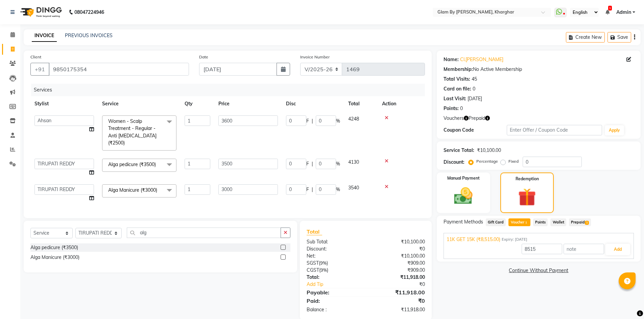  I want to click on div: Balance :, so click(333, 310).